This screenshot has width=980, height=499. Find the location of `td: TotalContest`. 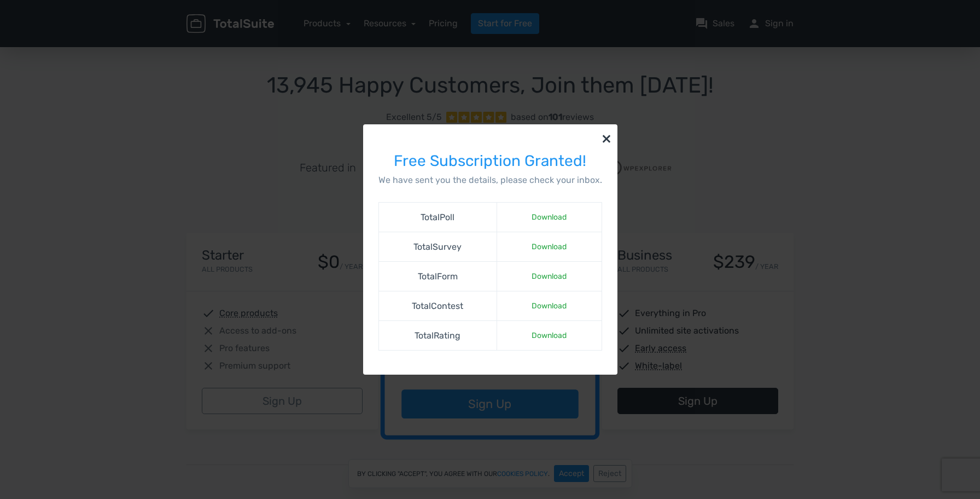

td: TotalContest is located at coordinates (437, 306).